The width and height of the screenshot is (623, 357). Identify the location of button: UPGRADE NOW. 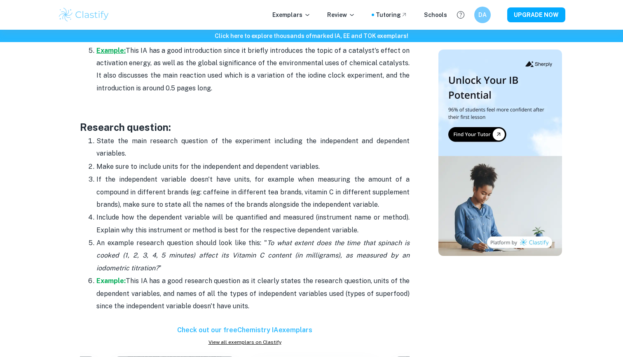
(536, 15).